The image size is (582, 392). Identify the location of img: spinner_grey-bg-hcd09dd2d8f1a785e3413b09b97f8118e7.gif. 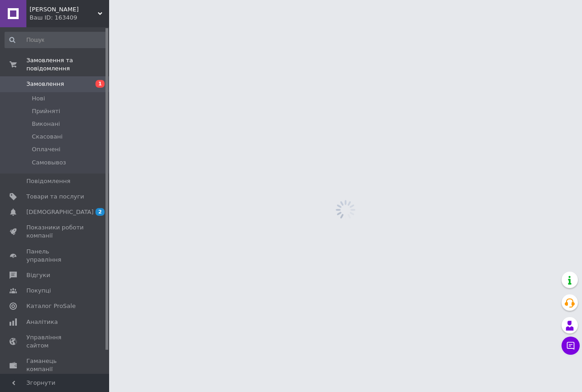
(345, 210).